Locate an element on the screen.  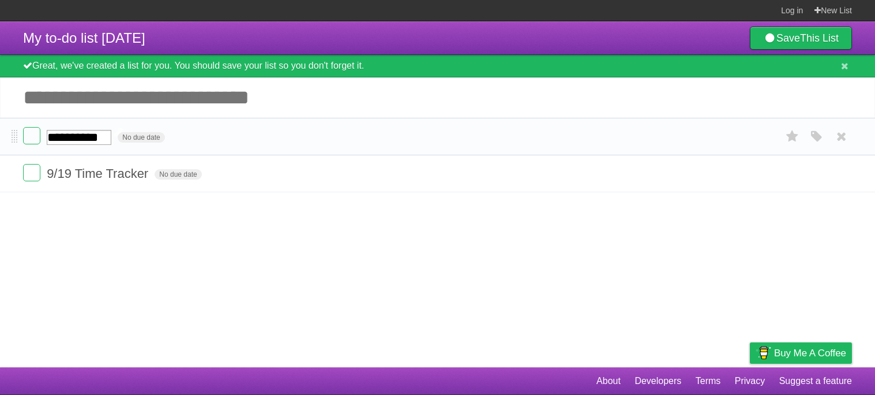
b: This List is located at coordinates (819, 38).